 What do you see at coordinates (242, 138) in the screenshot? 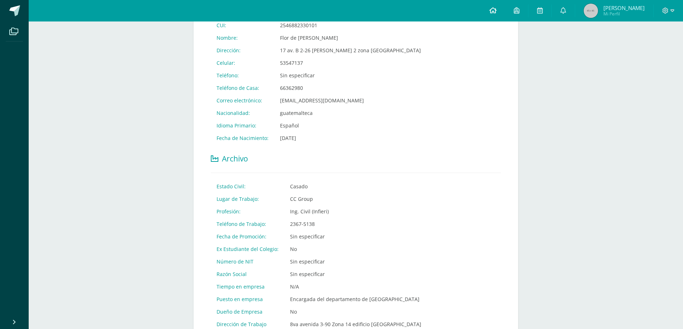
I see `td: Fecha de Nacimiento:` at bounding box center [242, 138].